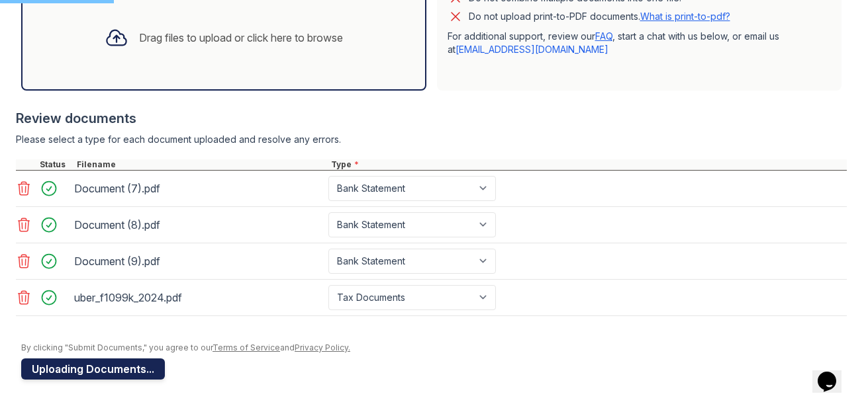  I want to click on div: Document (9).pdf, so click(198, 261).